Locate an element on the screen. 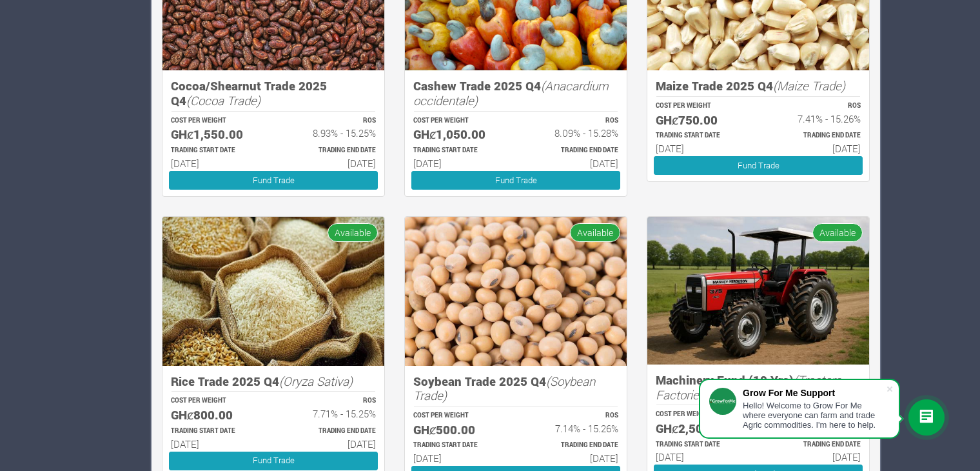  h5: GHȼ750.00 is located at coordinates (701, 120).